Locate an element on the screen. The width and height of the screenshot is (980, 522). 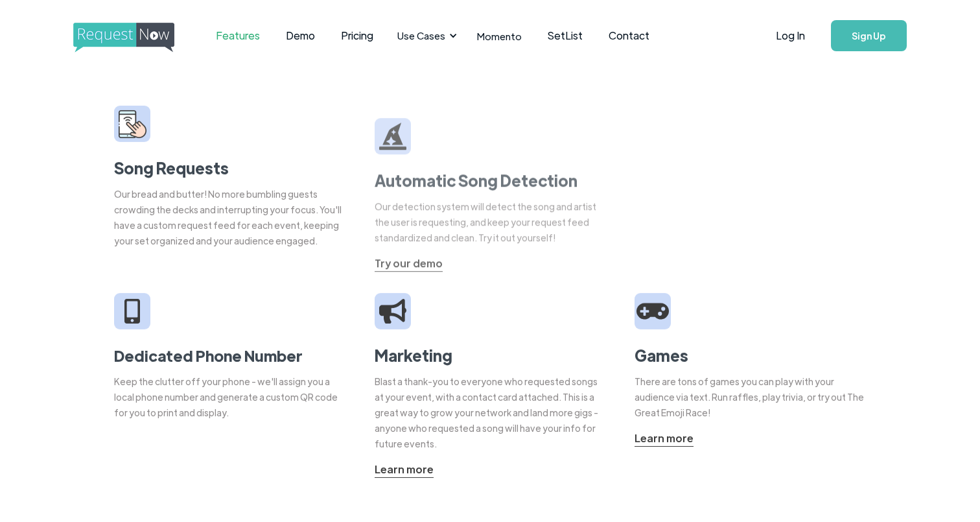
img: iphone is located at coordinates (132, 311).